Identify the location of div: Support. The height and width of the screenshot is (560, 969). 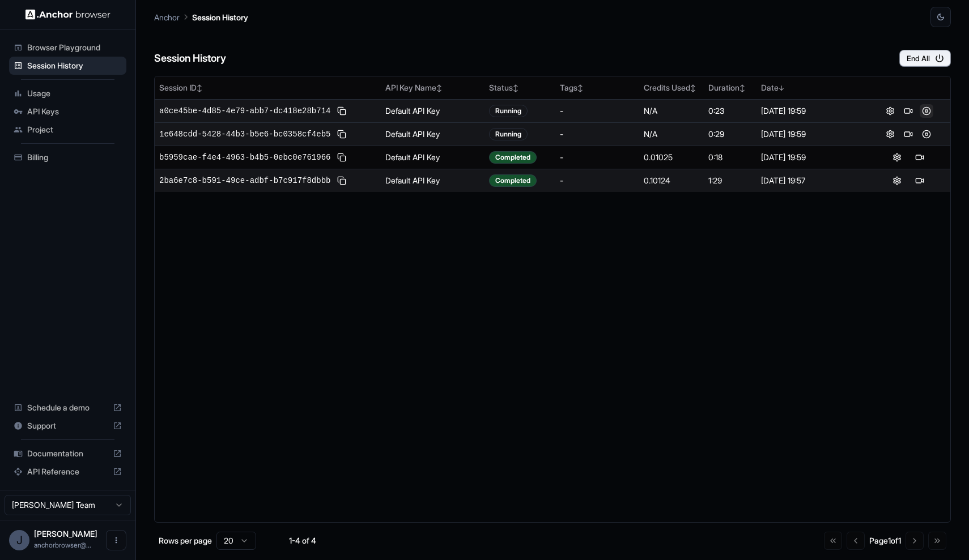
(67, 426).